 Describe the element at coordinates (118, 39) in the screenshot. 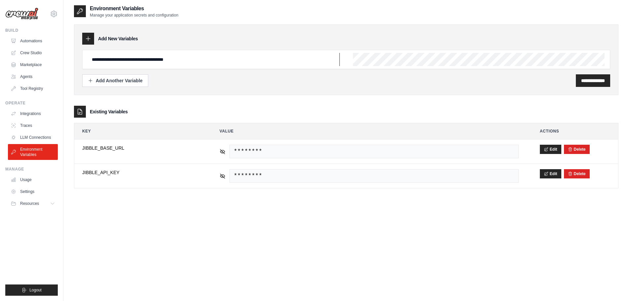

I see `h3: Add New Variables` at that location.